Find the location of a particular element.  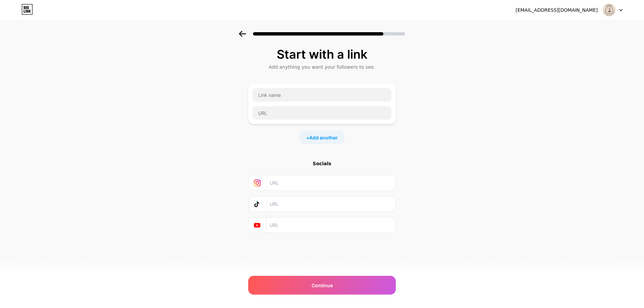

span: Add another is located at coordinates (323, 137).